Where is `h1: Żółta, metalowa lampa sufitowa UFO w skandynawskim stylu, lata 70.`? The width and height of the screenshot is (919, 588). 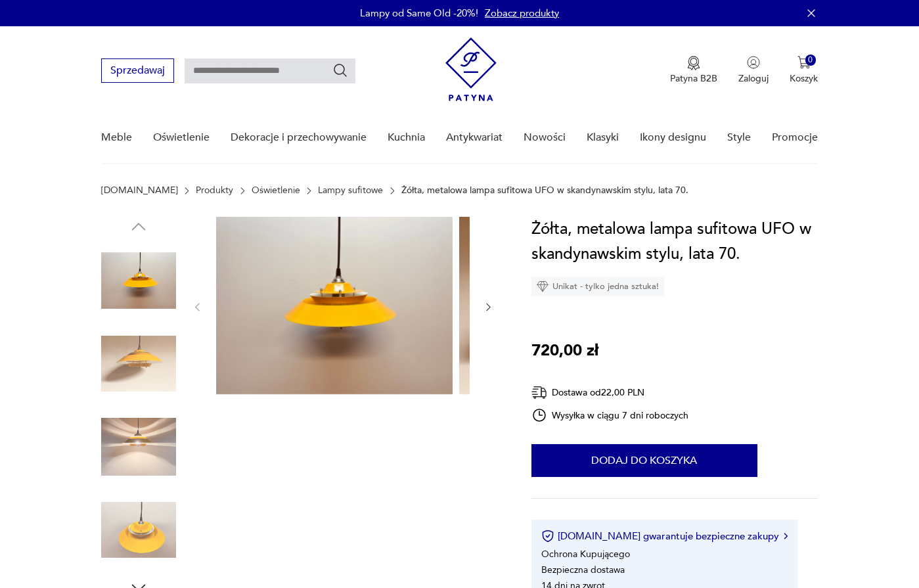 h1: Żółta, metalowa lampa sufitowa UFO w skandynawskim stylu, lata 70. is located at coordinates (675, 242).